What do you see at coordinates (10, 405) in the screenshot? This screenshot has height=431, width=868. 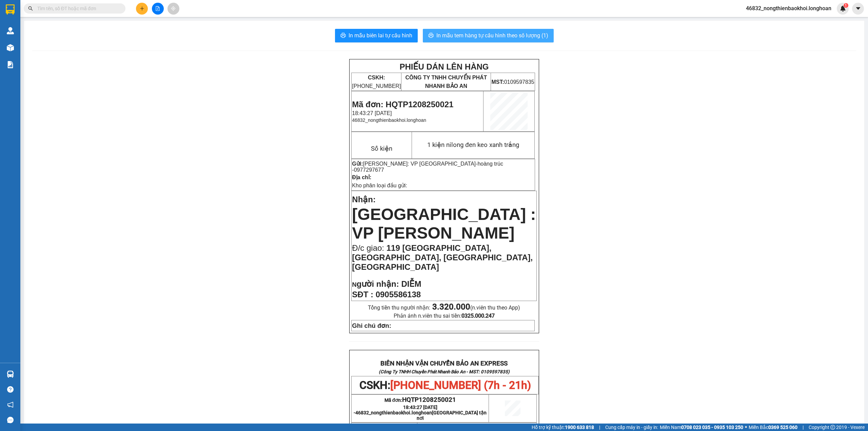 I see `span: notification` at bounding box center [10, 405].